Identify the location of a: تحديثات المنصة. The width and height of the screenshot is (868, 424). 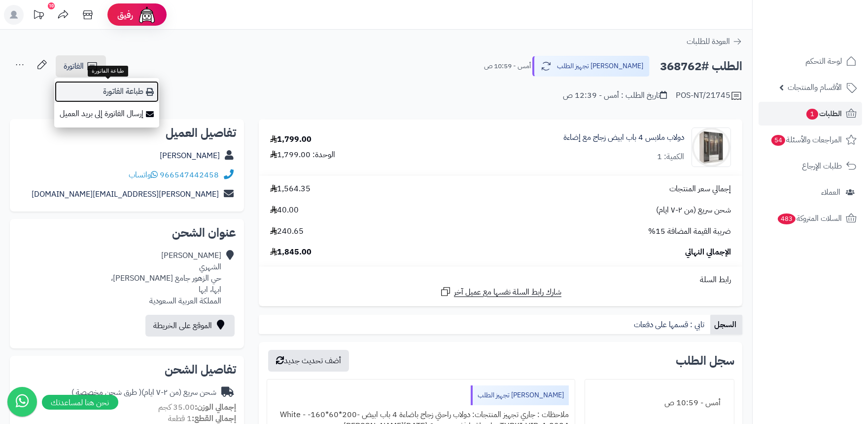
(39, 16).